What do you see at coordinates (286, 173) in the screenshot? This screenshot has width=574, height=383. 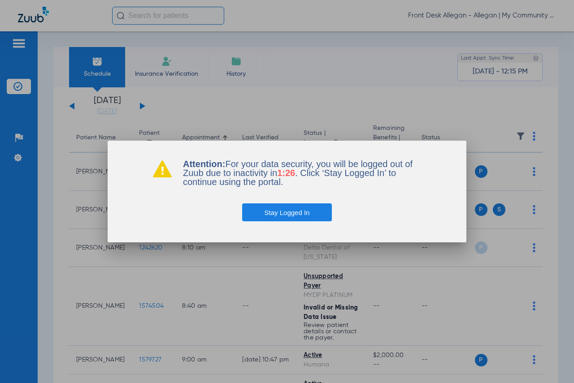 I see `span: 1:26` at bounding box center [286, 173].